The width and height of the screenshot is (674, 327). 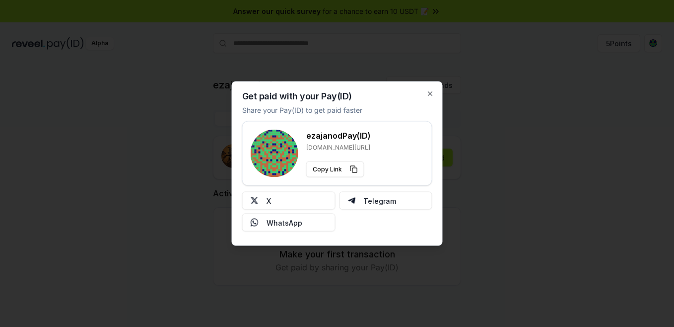 I want to click on button: Telegram, so click(x=386, y=201).